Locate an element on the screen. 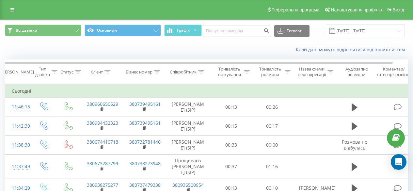 This screenshot has height=191, width=413. a: 380960650529 is located at coordinates (103, 104).